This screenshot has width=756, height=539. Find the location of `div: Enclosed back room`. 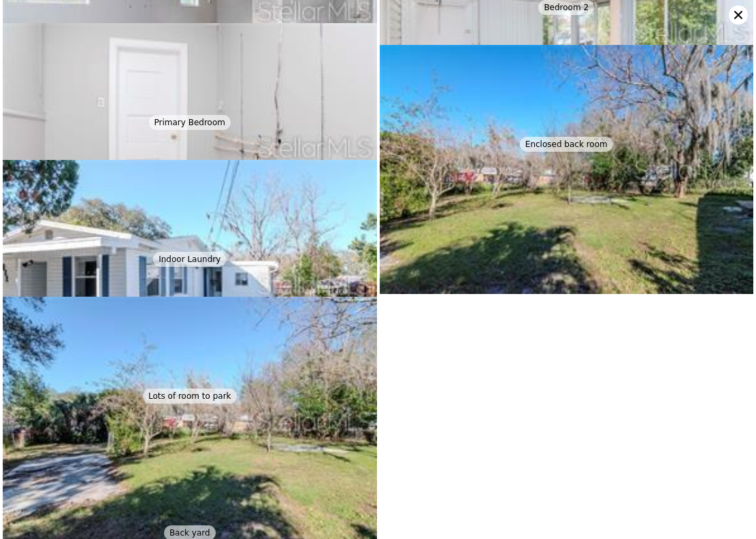

div: Enclosed back room is located at coordinates (566, 144).